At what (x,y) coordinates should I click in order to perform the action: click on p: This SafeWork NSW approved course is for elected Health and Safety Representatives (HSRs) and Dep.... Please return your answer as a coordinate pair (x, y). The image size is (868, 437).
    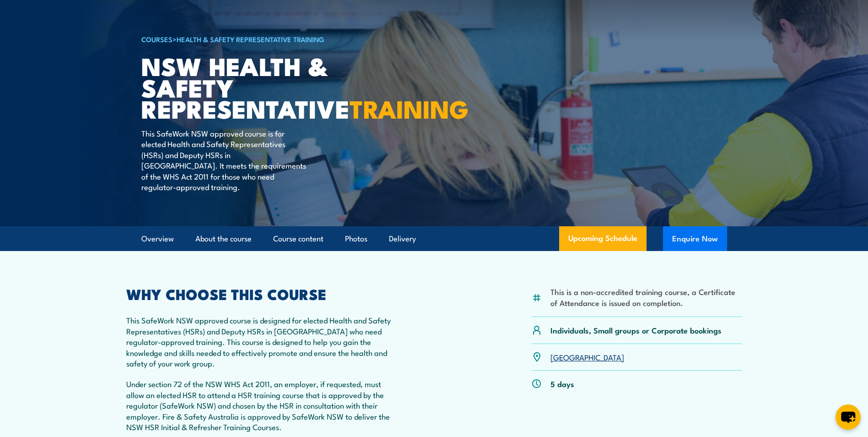
    Looking at the image, I should click on (225, 160).